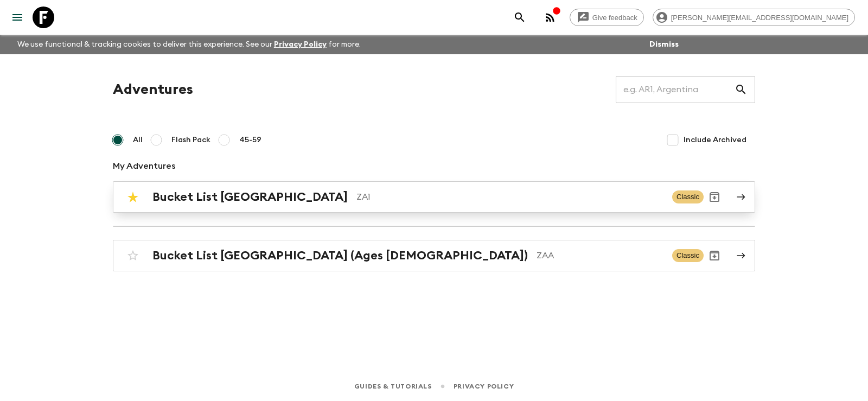 This screenshot has height=401, width=868. What do you see at coordinates (715, 140) in the screenshot?
I see `span: Include Archived` at bounding box center [715, 140].